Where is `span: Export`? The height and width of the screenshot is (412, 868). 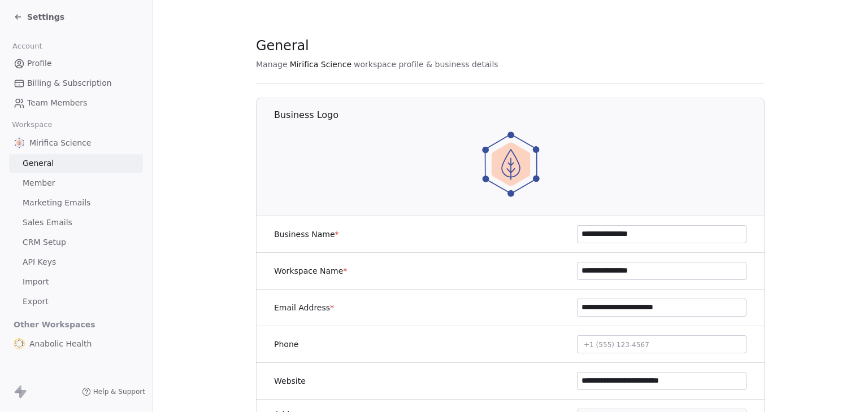
span: Export is located at coordinates (36, 301).